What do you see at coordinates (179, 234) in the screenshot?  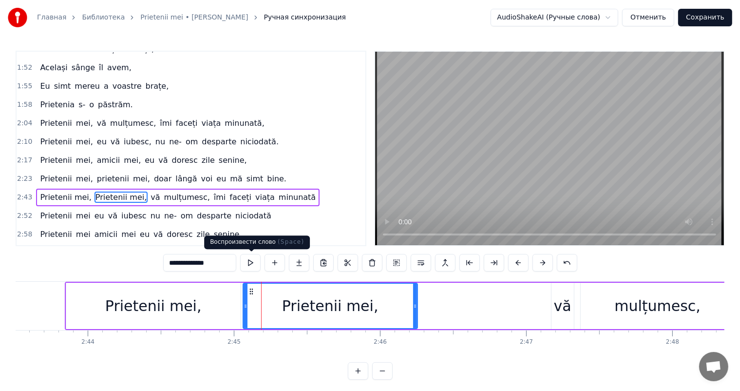 I see `span: doresc` at bounding box center [179, 234].